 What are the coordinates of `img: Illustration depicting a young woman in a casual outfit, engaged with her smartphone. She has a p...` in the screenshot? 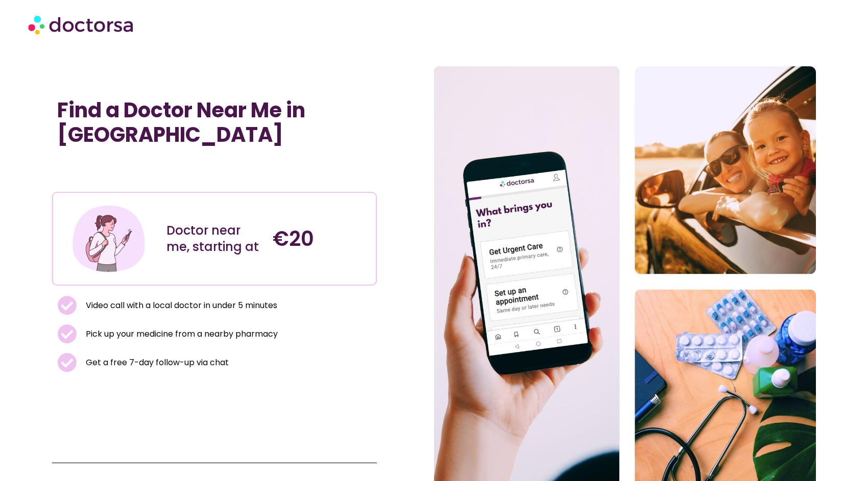 It's located at (109, 239).